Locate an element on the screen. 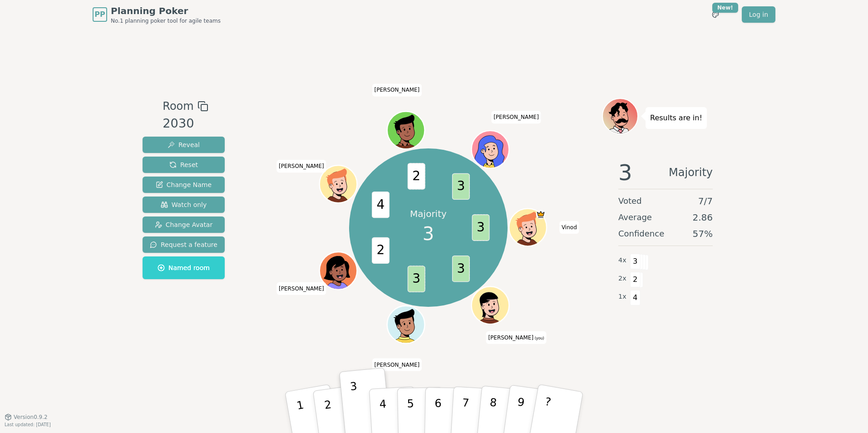  button: Named room is located at coordinates (183, 268).